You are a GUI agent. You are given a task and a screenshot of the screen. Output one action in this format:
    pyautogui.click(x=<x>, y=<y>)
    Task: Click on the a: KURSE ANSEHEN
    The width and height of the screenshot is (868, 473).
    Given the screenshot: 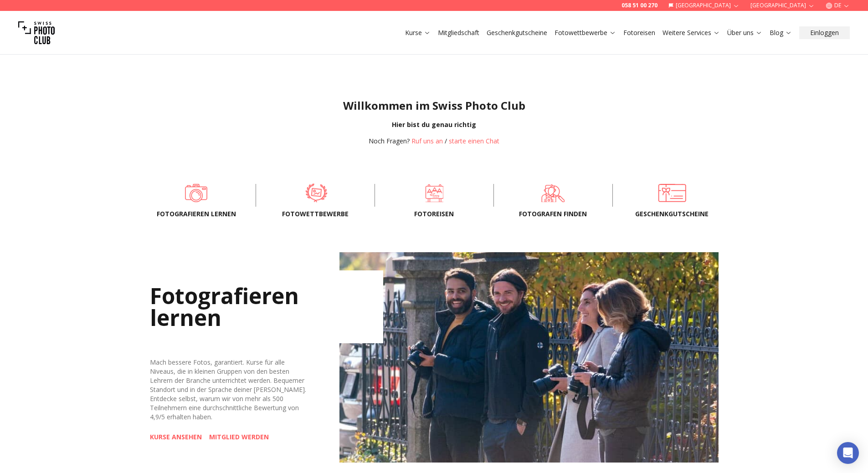 What is the action you would take?
    pyautogui.click(x=176, y=437)
    